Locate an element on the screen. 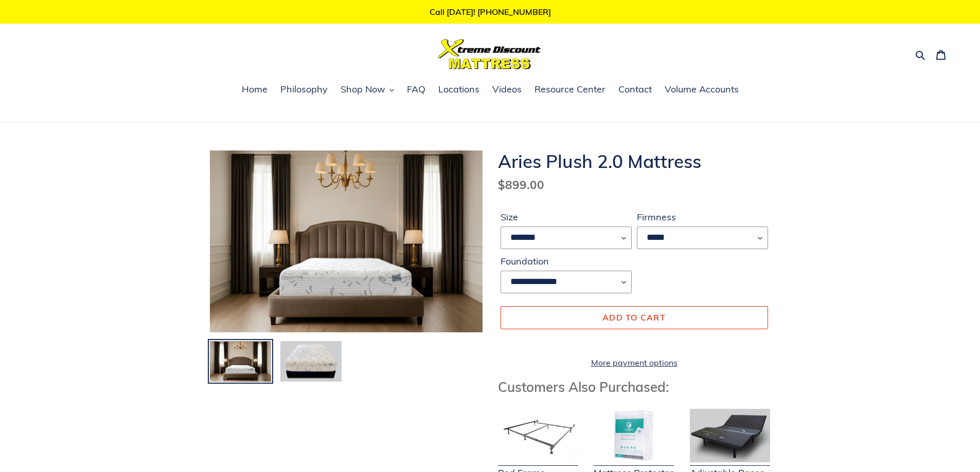 The height and width of the screenshot is (472, 980). h1: Aries Plush 2.0 Mattress is located at coordinates (634, 162).